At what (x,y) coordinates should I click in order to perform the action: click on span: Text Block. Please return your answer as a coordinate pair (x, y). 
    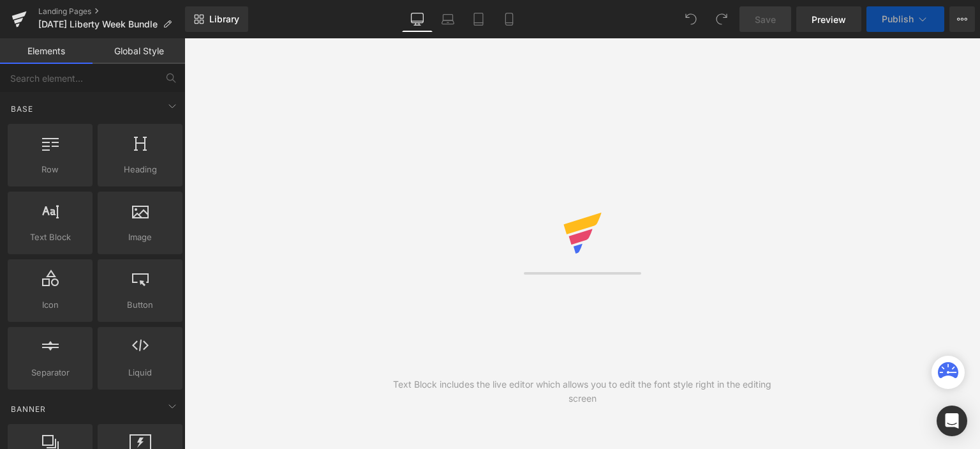
    Looking at the image, I should click on (49, 237).